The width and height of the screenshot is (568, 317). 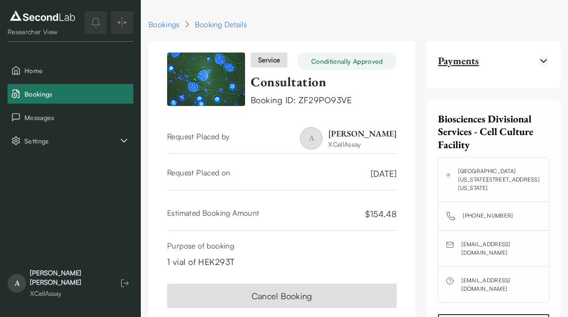 What do you see at coordinates (206, 79) in the screenshot?
I see `img: Consultation` at bounding box center [206, 79].